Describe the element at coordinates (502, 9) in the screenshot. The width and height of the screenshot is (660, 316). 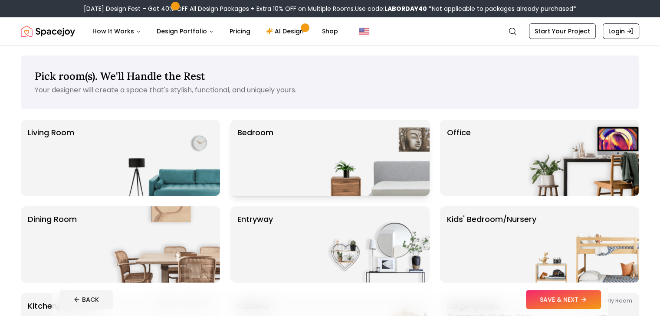
I see `span: *Not applicable to packages already purchased*` at that location.